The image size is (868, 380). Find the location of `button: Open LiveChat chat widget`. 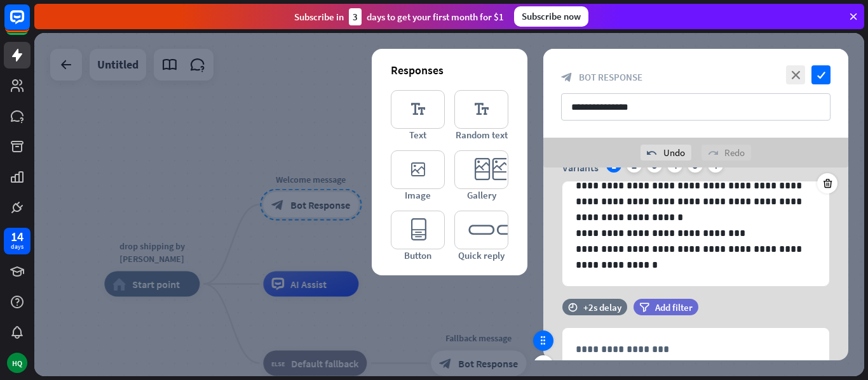

button: Open LiveChat chat widget is located at coordinates (29, 24).